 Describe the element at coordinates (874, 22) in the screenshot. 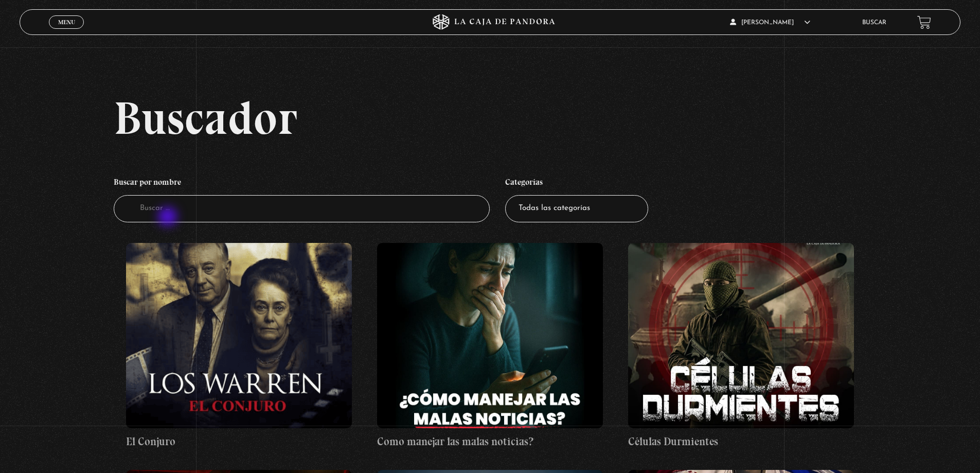

I see `a: Buscar` at that location.